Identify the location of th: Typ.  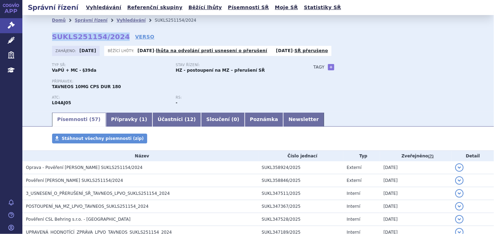
(361, 156).